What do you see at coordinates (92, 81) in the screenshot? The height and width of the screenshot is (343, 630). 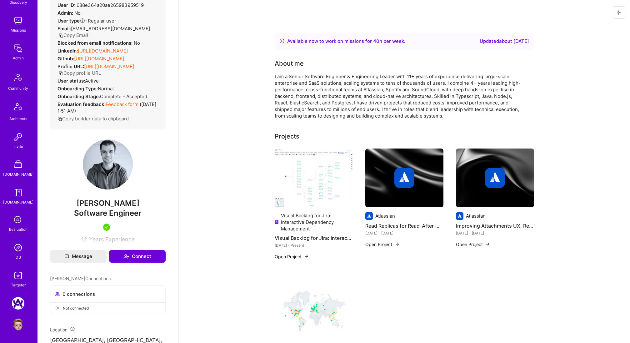 I see `span: Active` at bounding box center [92, 81].